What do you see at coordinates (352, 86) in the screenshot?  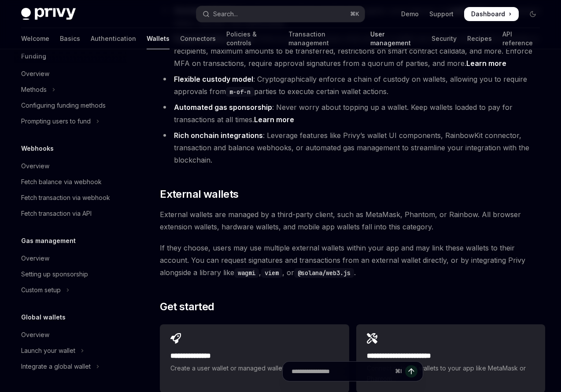 I see `li: : Cryptographically enforce a chain of custody on wallets, allowing you to require approvals from...` at bounding box center [352, 86].